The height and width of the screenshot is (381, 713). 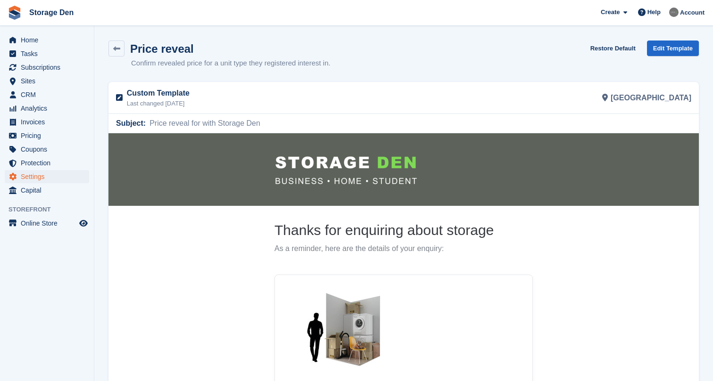 I want to click on span: CRM, so click(x=49, y=95).